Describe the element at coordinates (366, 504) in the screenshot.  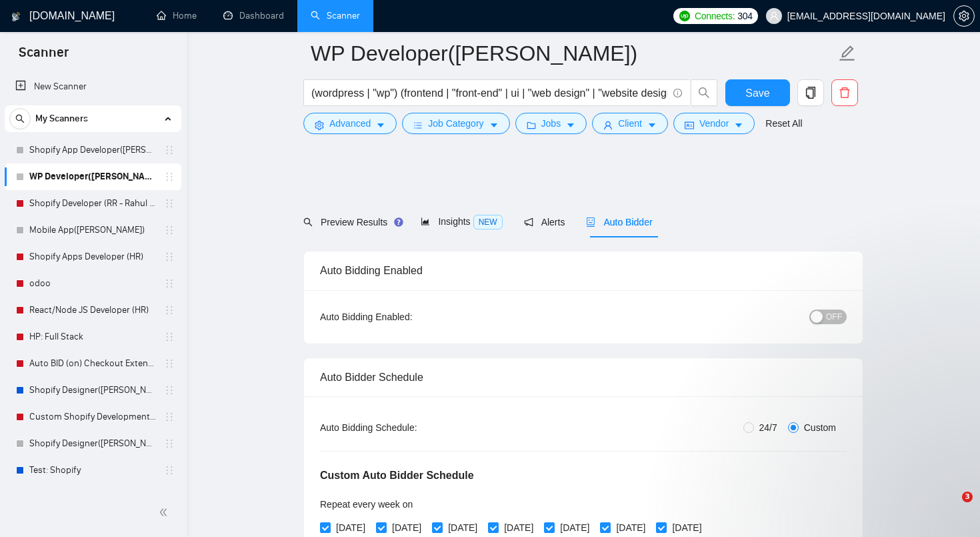
I see `span: Repeat every week on` at that location.